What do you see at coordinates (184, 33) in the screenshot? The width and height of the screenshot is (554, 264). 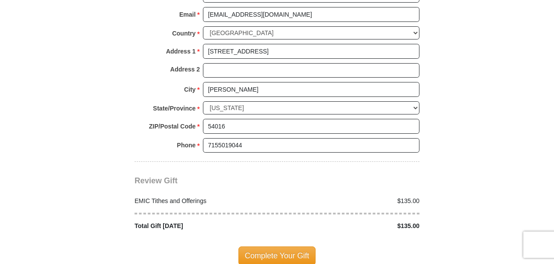 I see `strong: Country` at bounding box center [184, 33].